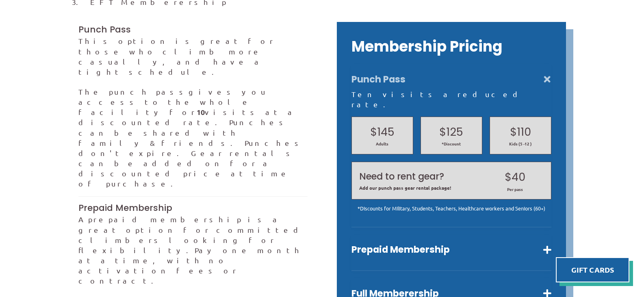 Image resolution: width=644 pixels, height=297 pixels. Describe the element at coordinates (515, 177) in the screenshot. I see `h2: $40` at that location.